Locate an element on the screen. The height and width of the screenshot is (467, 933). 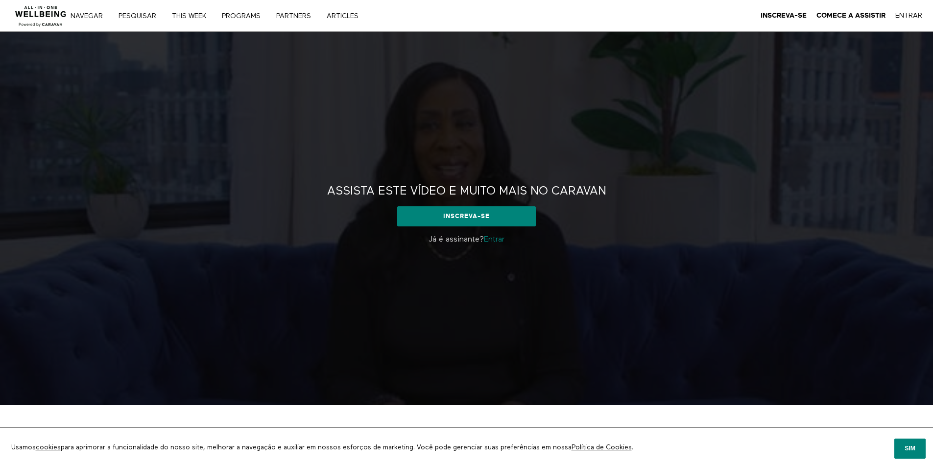
a: Pesquisar is located at coordinates (141, 16).